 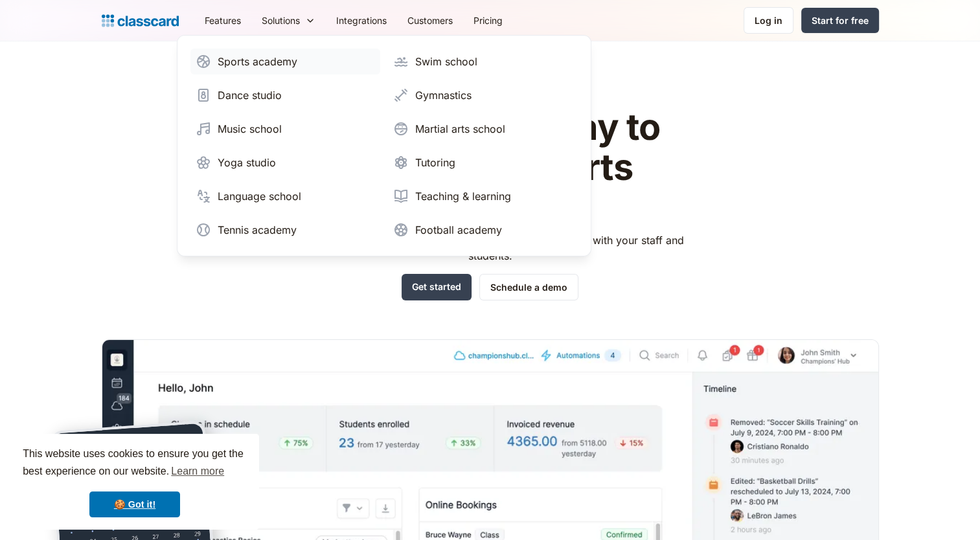 What do you see at coordinates (482, 129) in the screenshot?
I see `a: Martial arts school` at bounding box center [482, 129].